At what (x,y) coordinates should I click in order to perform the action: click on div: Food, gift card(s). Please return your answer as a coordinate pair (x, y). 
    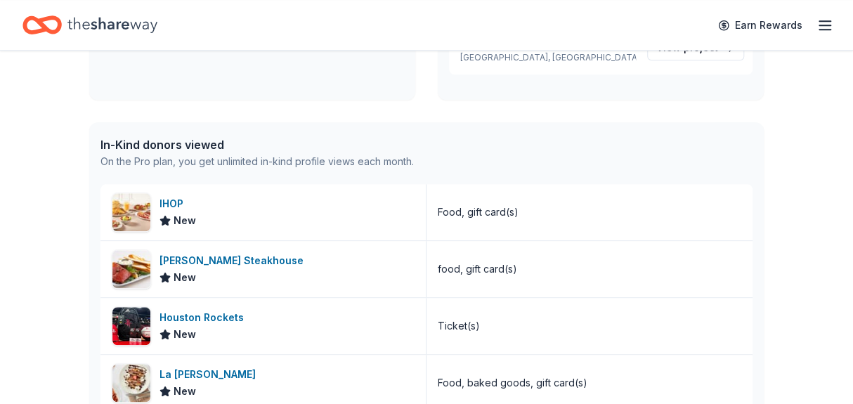
    Looking at the image, I should click on (478, 212).